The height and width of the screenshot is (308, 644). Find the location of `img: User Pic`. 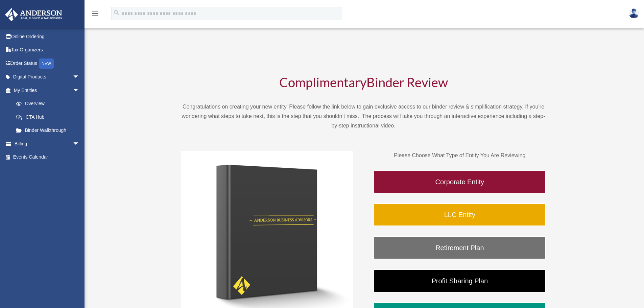

img: User Pic is located at coordinates (634, 13).